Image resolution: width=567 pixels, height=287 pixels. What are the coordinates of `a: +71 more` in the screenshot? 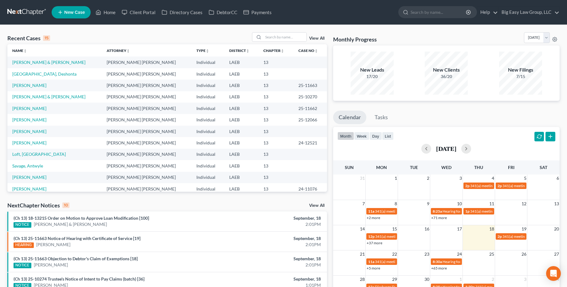 It's located at (439, 218).